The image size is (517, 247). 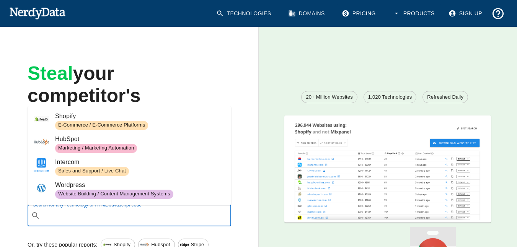 What do you see at coordinates (37, 13) in the screenshot?
I see `img: NerdyData.com` at bounding box center [37, 13].